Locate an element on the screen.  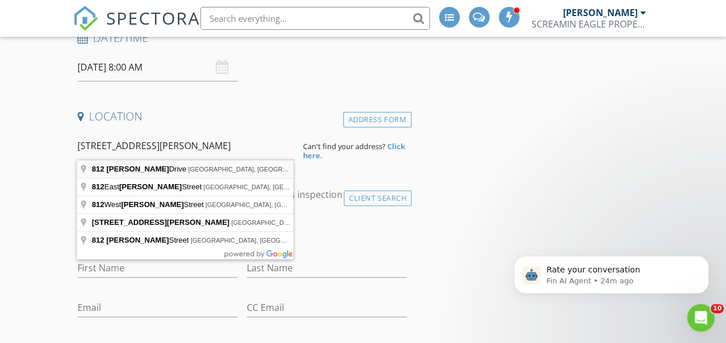
h4: Location is located at coordinates (242, 116).